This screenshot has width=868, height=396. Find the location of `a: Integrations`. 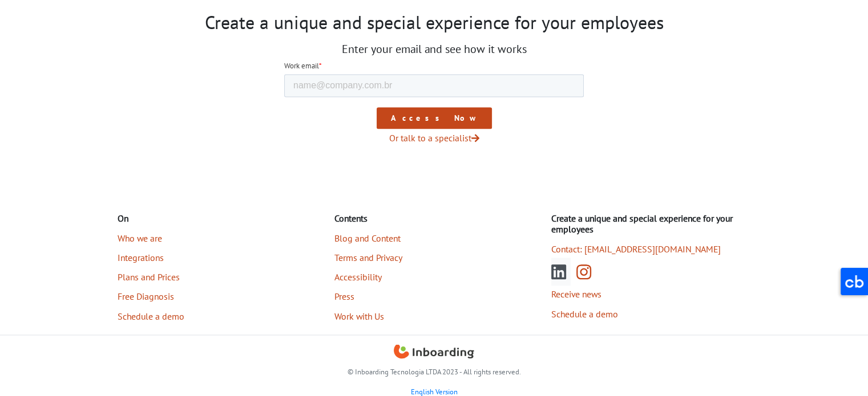

a: Integrations is located at coordinates (190, 258).